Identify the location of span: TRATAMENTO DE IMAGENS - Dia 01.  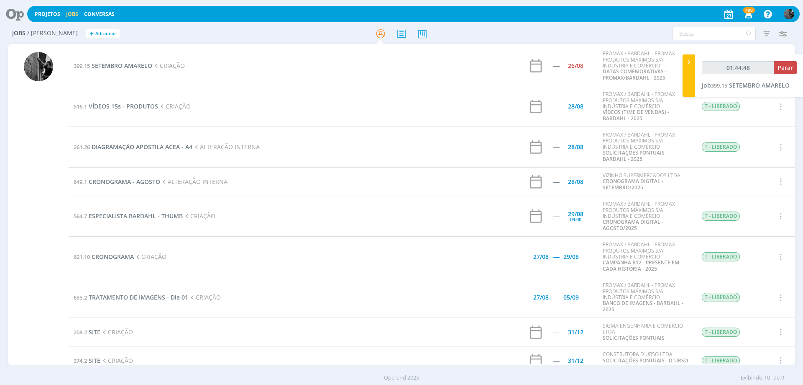
(139, 297).